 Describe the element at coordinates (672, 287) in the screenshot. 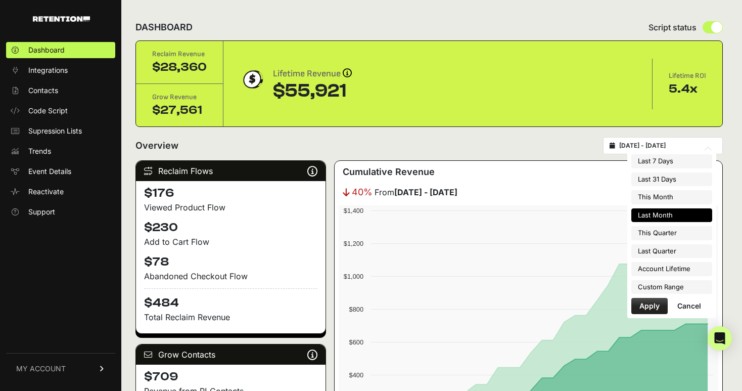

I see `li: Custom Range` at that location.